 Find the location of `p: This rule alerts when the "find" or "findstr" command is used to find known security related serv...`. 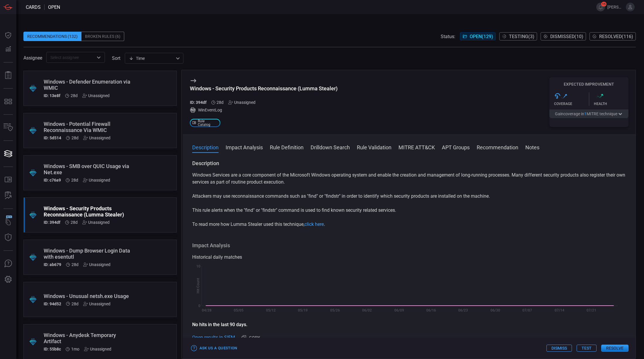

p: This rule alerts when the "find" or "findstr" command is used to find known security related serv... is located at coordinates (409, 210).